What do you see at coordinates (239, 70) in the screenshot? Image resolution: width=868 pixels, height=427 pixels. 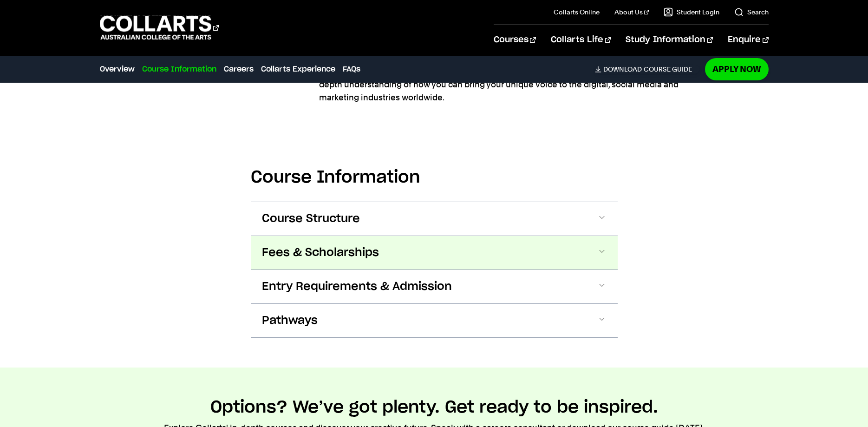 I see `a: Careers` at bounding box center [239, 70].